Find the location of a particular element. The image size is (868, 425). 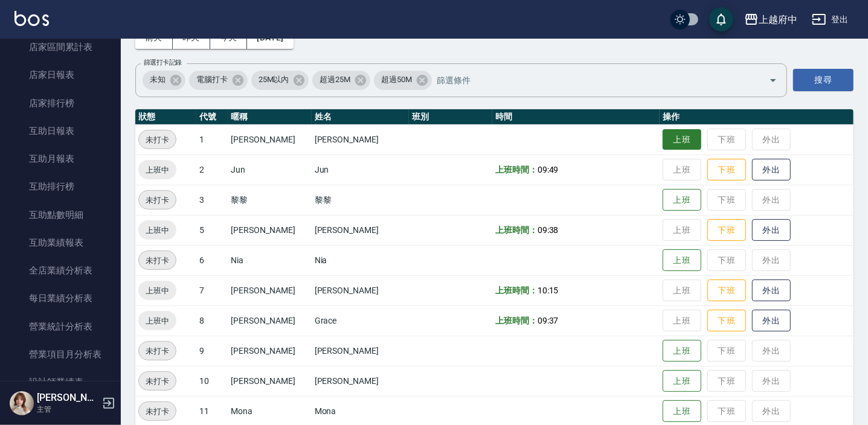

td: 5 is located at coordinates (212, 230).